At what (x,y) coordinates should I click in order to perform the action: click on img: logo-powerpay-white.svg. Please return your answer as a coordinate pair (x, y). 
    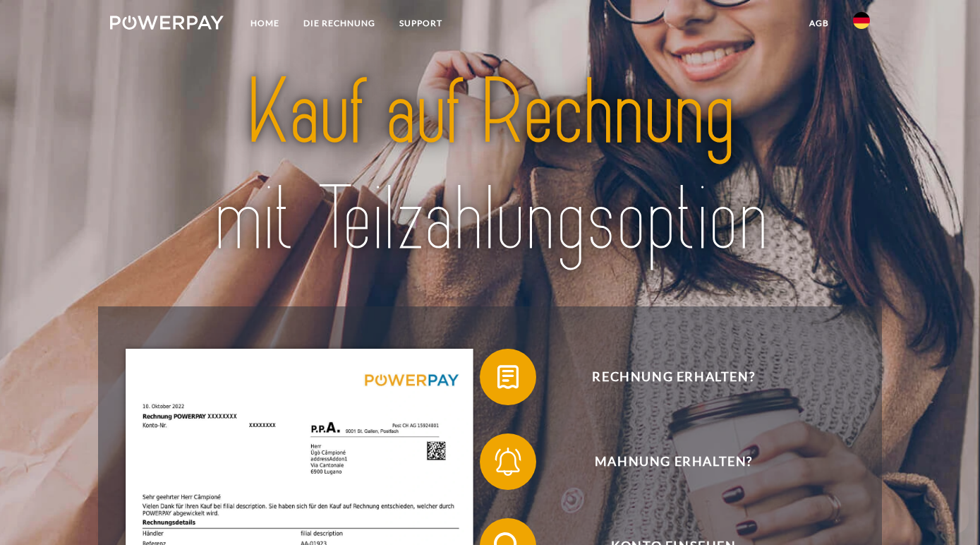
    Looking at the image, I should click on (167, 23).